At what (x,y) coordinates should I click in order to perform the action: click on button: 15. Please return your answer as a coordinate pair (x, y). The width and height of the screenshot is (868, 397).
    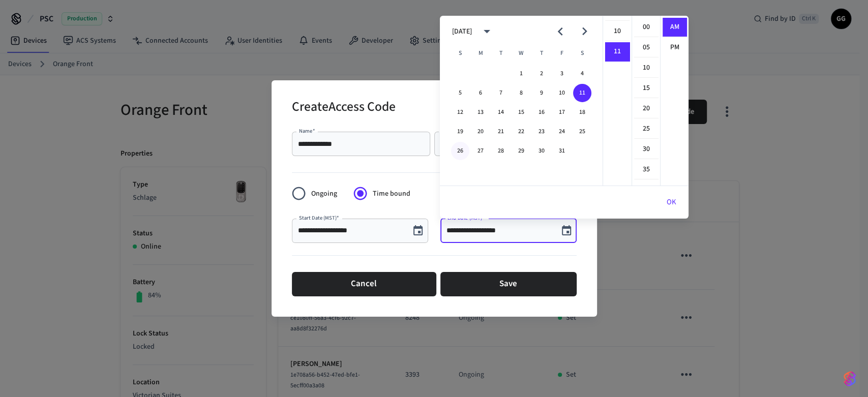
    Looking at the image, I should click on (521, 112).